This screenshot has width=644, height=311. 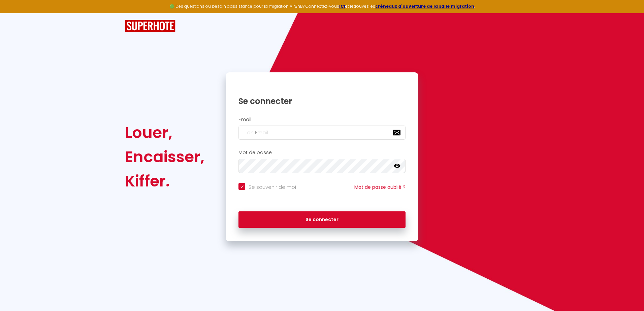 What do you see at coordinates (150, 26) in the screenshot?
I see `img: SuperHote logo` at bounding box center [150, 26].